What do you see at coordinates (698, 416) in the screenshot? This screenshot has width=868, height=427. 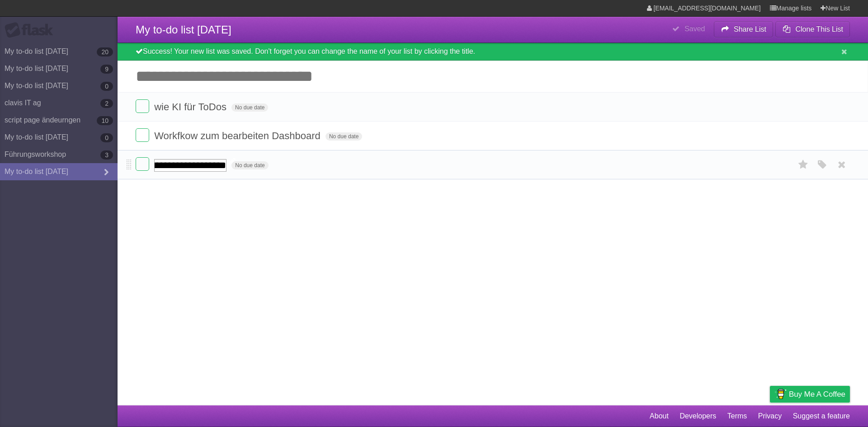 I see `a: Developers` at bounding box center [698, 416].